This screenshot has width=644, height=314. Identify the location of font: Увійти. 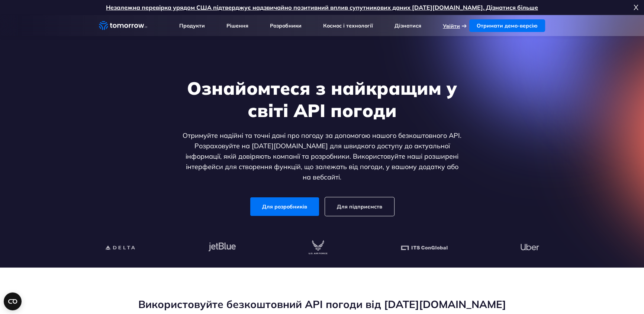
(452, 26).